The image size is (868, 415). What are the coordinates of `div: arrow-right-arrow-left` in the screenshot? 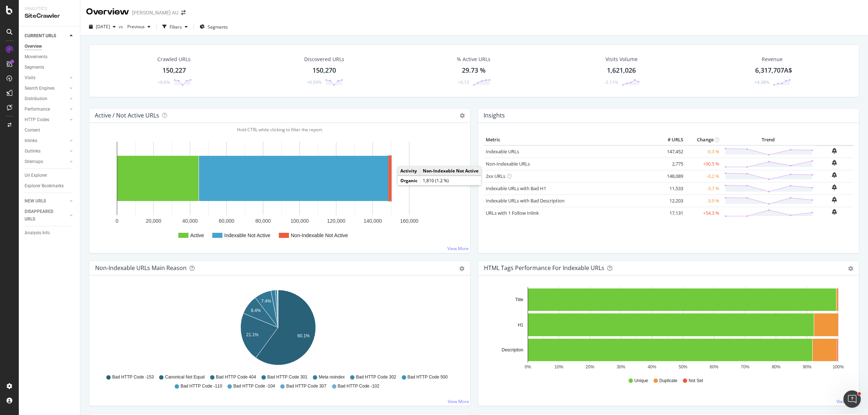 It's located at (183, 13).